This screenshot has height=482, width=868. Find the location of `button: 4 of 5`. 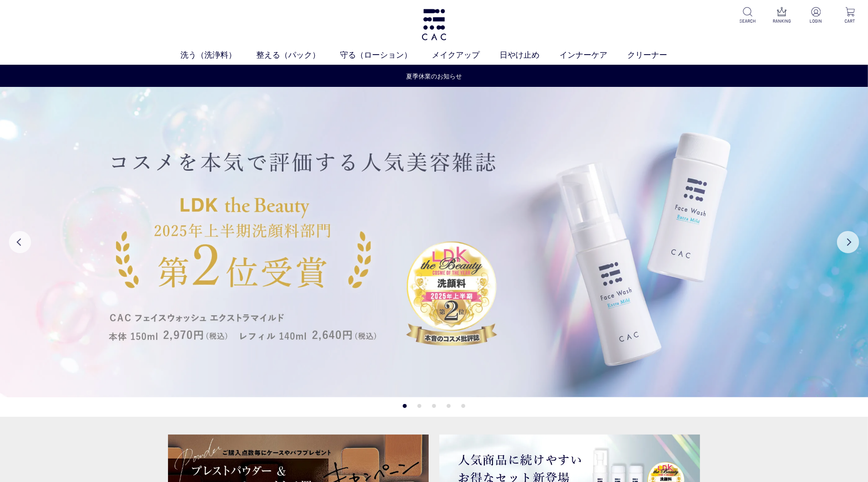

button: 4 of 5 is located at coordinates (448, 405).